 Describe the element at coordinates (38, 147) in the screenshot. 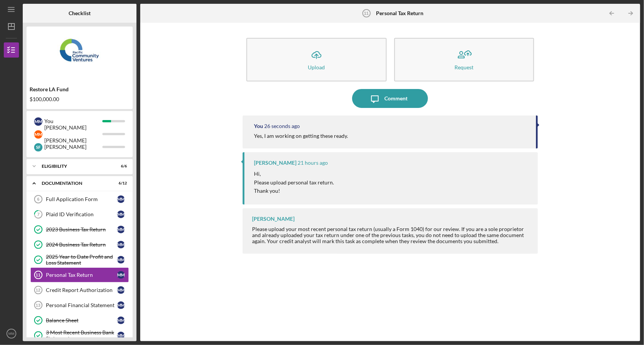

I see `div: S F` at that location.